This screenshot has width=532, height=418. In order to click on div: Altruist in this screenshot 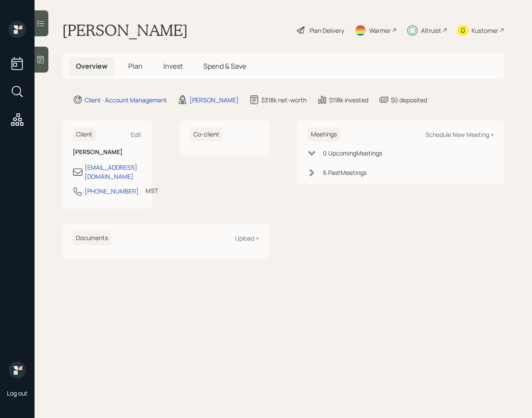, I will do `click(431, 30)`.